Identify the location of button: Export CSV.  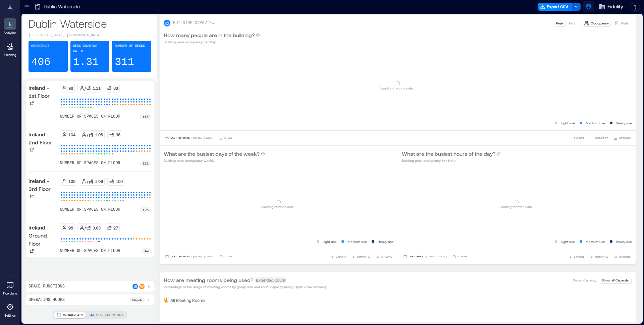
(555, 7).